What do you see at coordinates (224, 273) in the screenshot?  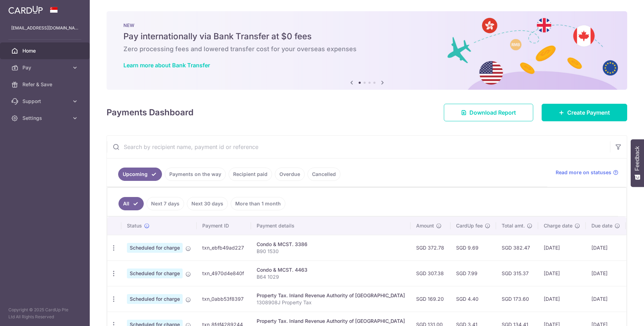 I see `td: txn_4970d4e840f` at bounding box center [224, 273].